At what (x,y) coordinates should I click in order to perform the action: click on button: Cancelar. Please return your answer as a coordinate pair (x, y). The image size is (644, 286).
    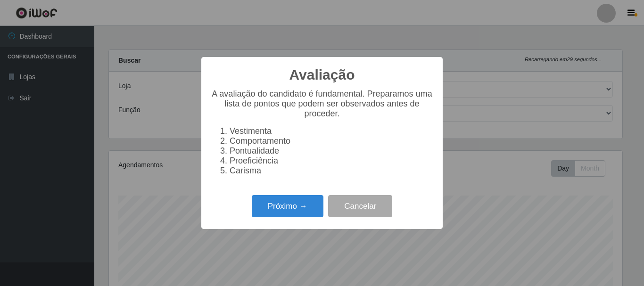
    Looking at the image, I should click on (361, 206).